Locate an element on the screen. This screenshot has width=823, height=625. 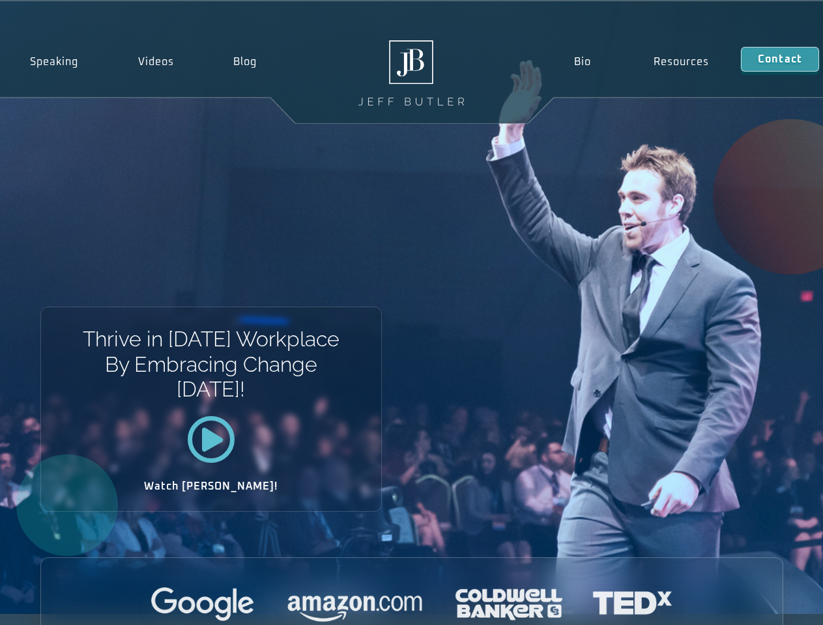
span: Contact is located at coordinates (780, 59).